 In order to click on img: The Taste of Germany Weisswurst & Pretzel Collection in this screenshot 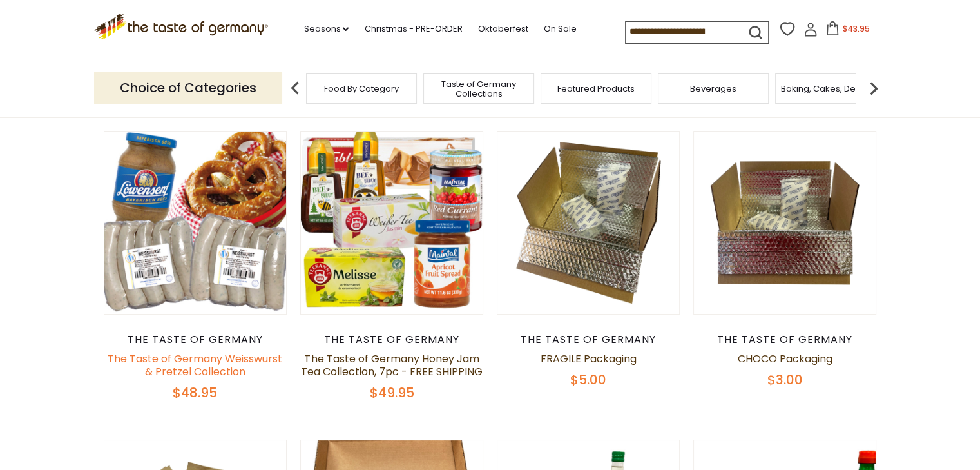, I will do `click(195, 223)`.